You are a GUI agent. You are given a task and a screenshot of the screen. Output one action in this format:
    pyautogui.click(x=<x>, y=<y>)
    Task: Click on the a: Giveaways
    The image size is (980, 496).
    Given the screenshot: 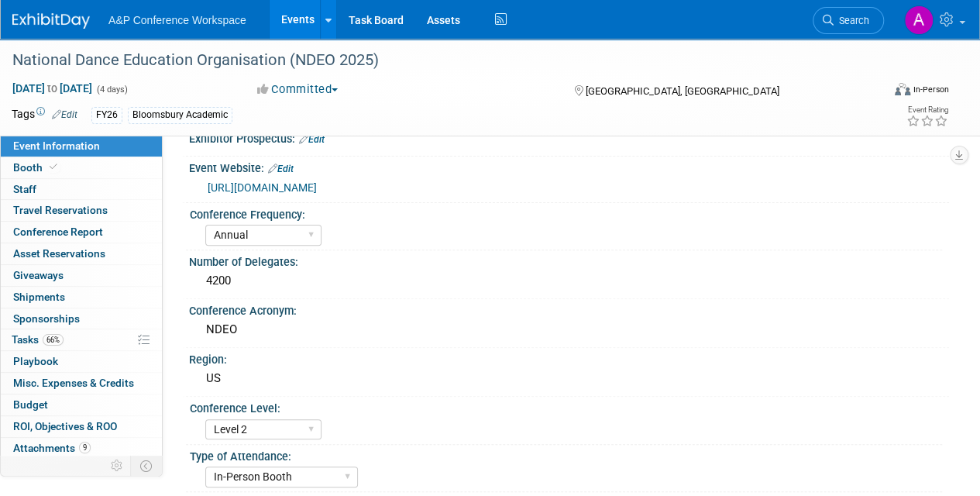 What is the action you would take?
    pyautogui.click(x=82, y=275)
    